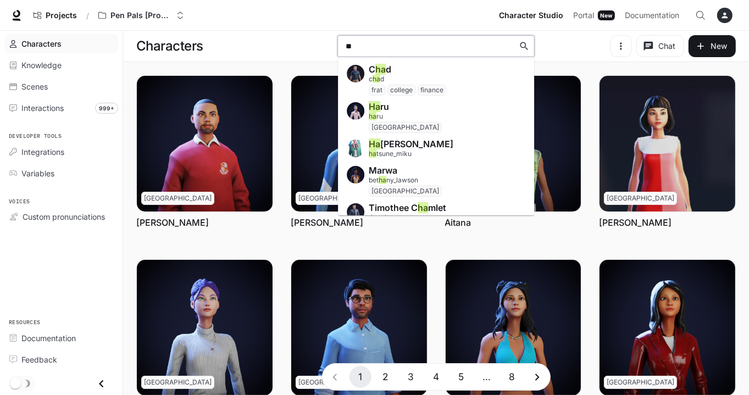 This screenshot has height=395, width=749. I want to click on span: Marwa, so click(383, 170).